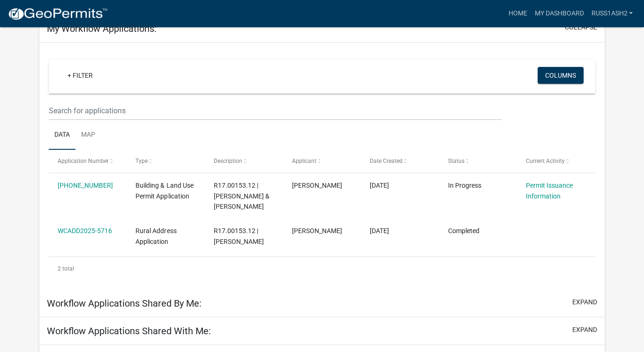 The image size is (644, 352). What do you see at coordinates (559, 14) in the screenshot?
I see `a: My Dashboard` at bounding box center [559, 14].